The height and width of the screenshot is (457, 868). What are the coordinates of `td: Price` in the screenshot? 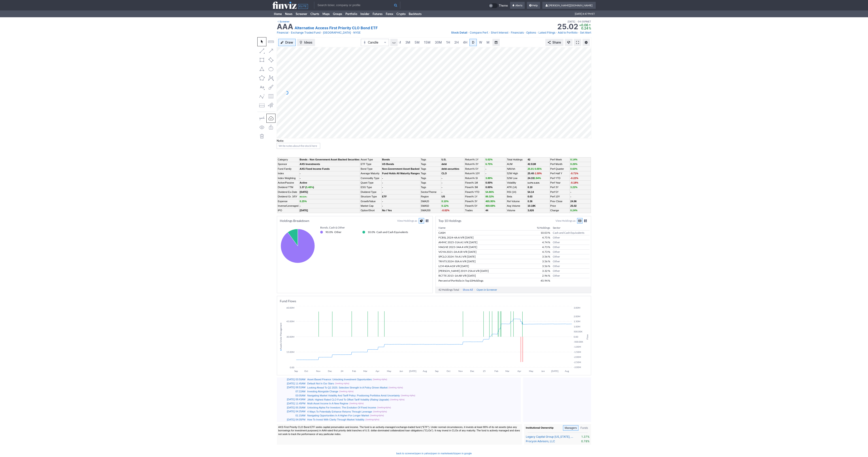 It's located at (559, 206).